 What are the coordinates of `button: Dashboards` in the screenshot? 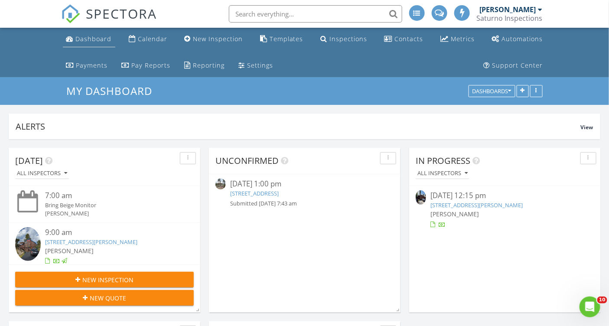 It's located at (492, 91).